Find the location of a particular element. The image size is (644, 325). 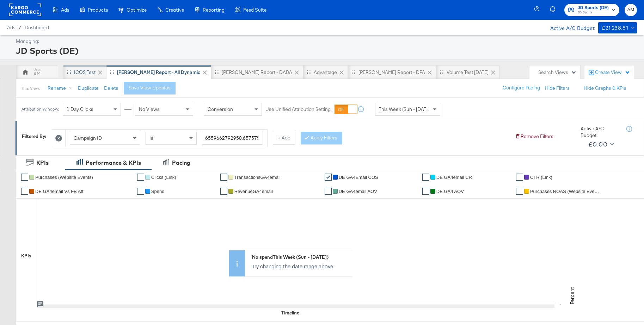

span: JD Sports (DE) is located at coordinates (594, 8).